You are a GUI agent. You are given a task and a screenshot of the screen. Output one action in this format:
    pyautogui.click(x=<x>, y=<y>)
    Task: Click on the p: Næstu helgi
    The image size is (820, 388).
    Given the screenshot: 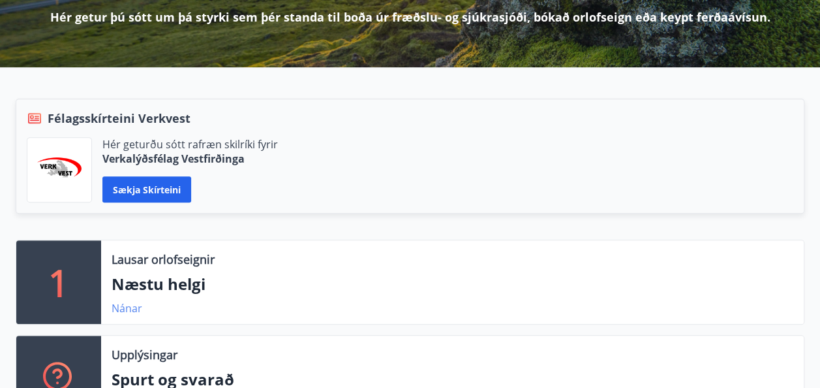 What is the action you would take?
    pyautogui.click(x=452, y=284)
    